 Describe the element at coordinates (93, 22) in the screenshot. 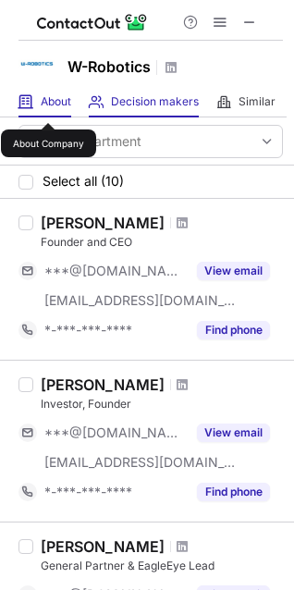

I see `img: ContactOut v5.3.10` at that location.